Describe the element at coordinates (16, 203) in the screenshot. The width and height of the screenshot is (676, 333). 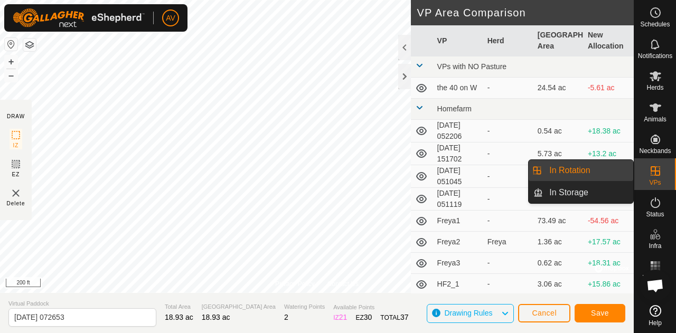
I see `span: Delete` at that location.